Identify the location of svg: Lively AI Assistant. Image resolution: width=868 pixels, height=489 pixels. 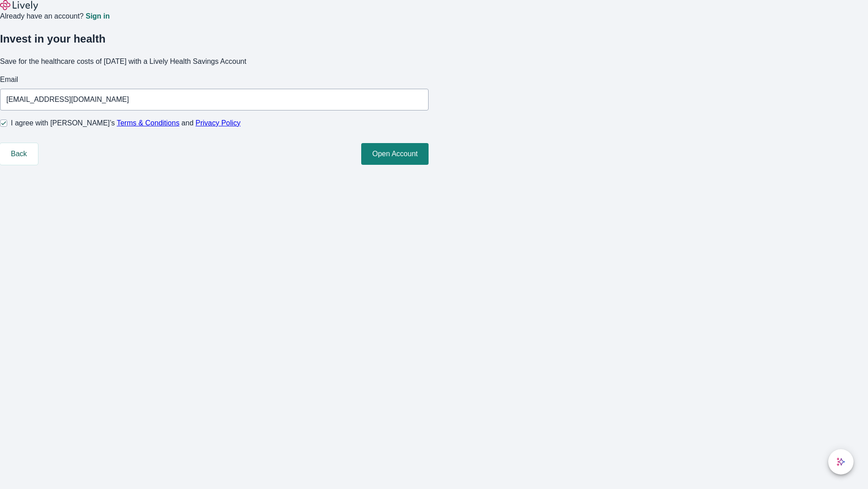
(841, 462).